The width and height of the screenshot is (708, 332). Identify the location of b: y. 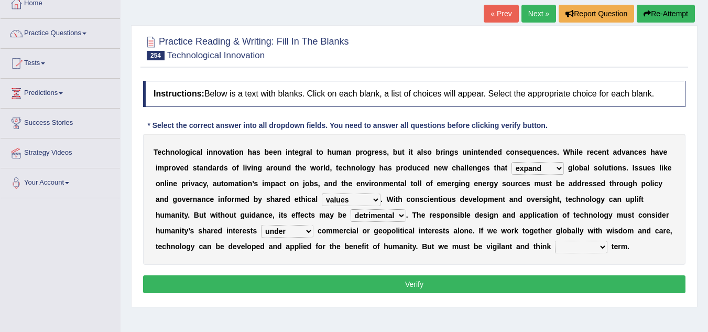
(204, 183).